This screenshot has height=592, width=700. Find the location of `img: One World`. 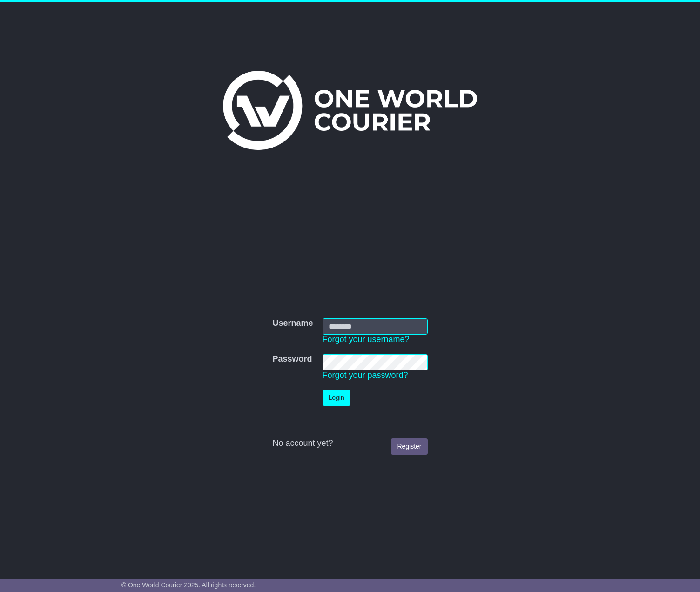

img: One World is located at coordinates (350, 110).